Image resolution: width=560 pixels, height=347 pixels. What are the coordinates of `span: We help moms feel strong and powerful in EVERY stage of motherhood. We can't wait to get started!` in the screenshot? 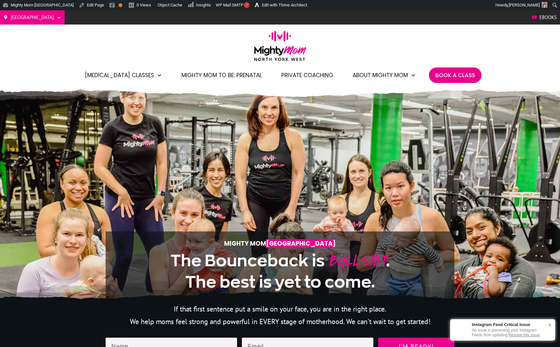 It's located at (280, 322).